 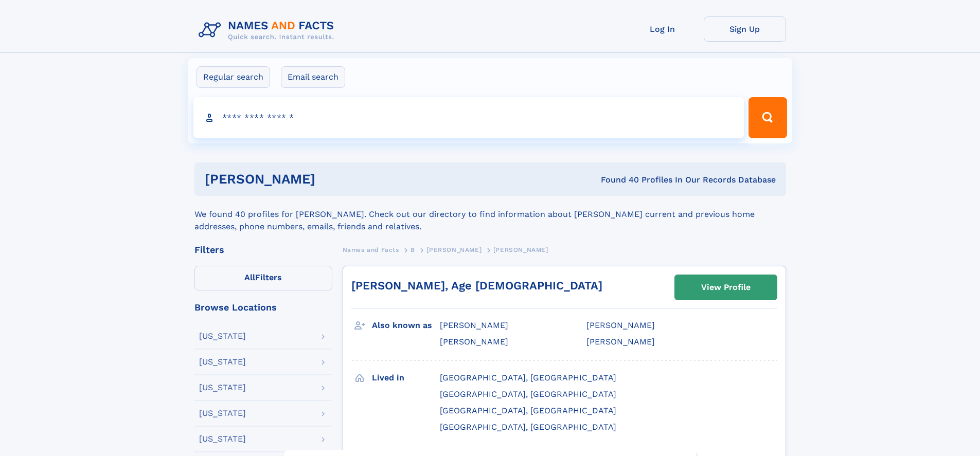 What do you see at coordinates (250, 277) in the screenshot?
I see `span: All` at bounding box center [250, 277].